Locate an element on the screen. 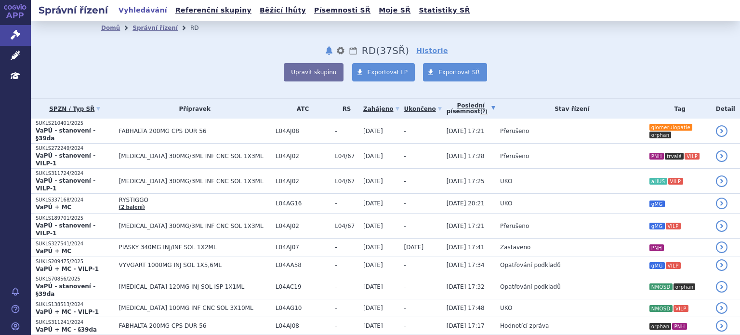 The width and height of the screenshot is (740, 335). th: Detail is located at coordinates (726, 108).